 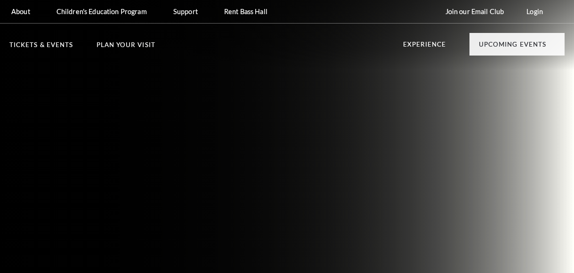 What do you see at coordinates (246, 11) in the screenshot?
I see `p: Rent Bass Hall` at bounding box center [246, 11].